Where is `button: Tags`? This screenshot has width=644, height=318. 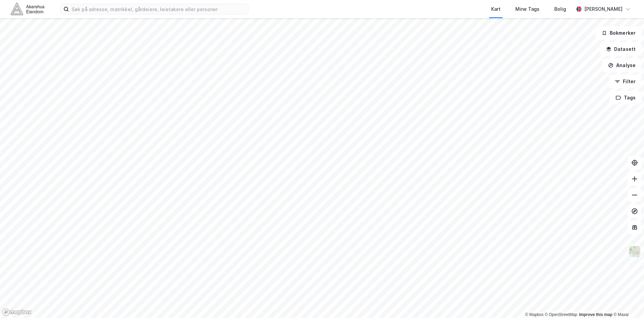
button: Tags is located at coordinates (625, 98).